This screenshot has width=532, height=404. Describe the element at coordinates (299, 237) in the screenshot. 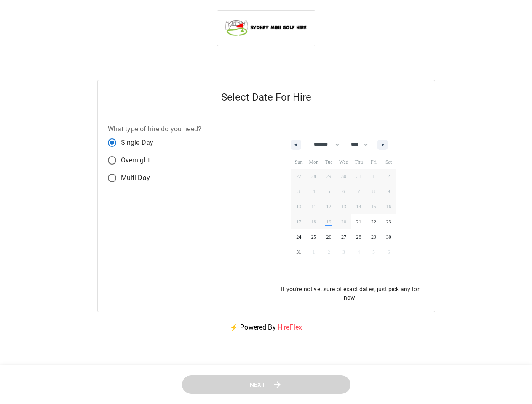

I see `span: 24` at that location.